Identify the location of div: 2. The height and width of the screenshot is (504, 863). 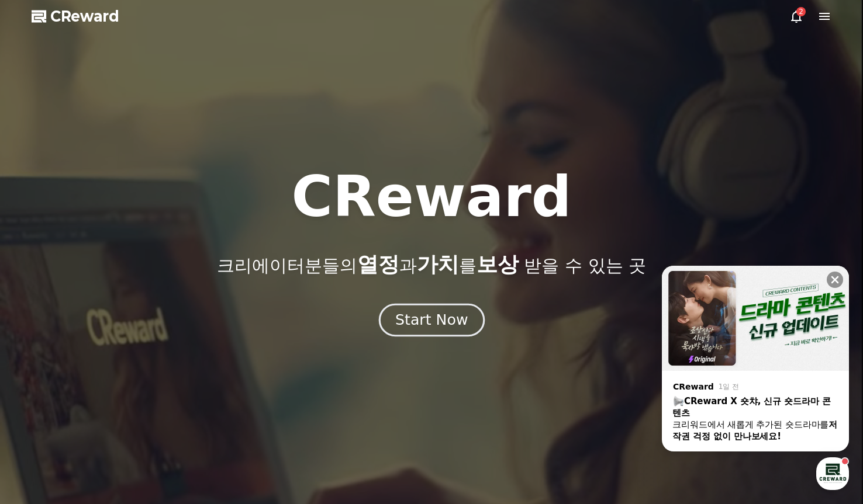
(801, 12).